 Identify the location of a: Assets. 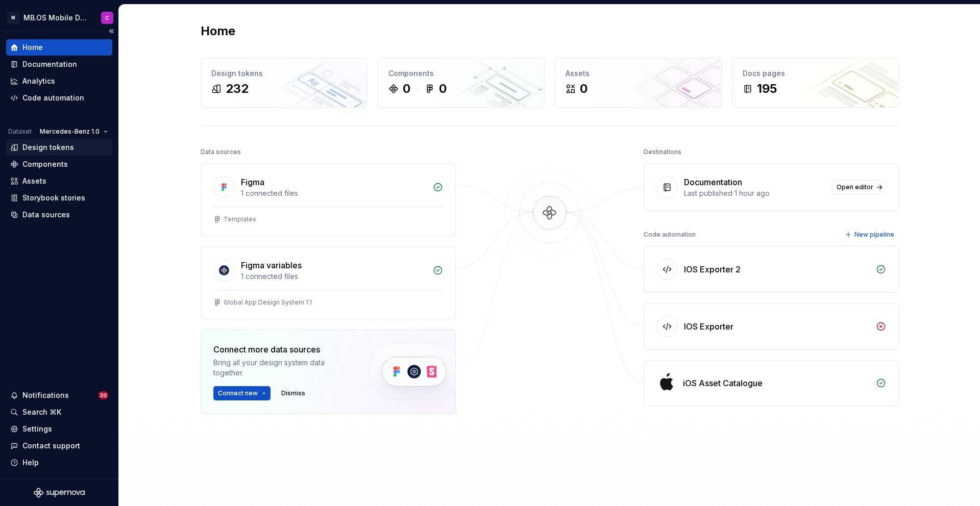
(59, 181).